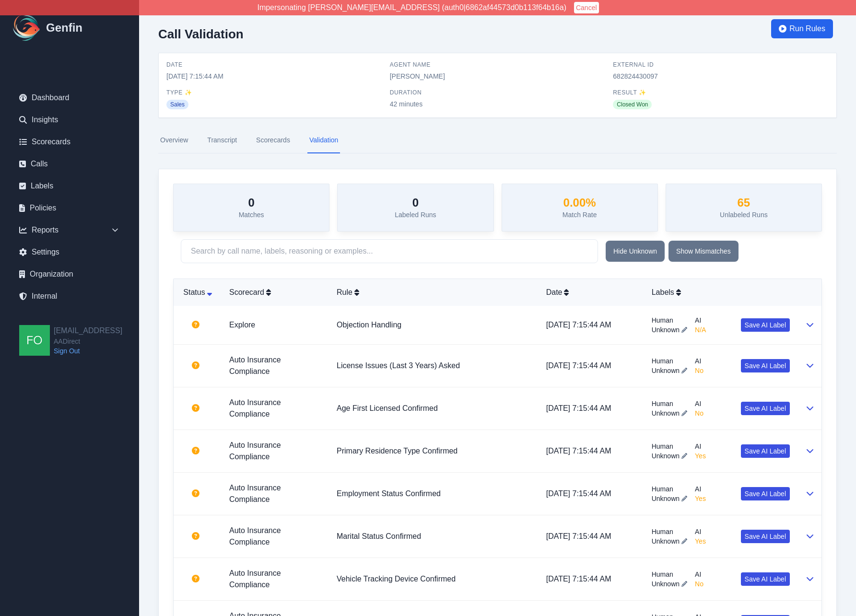  I want to click on a: Internal, so click(70, 297).